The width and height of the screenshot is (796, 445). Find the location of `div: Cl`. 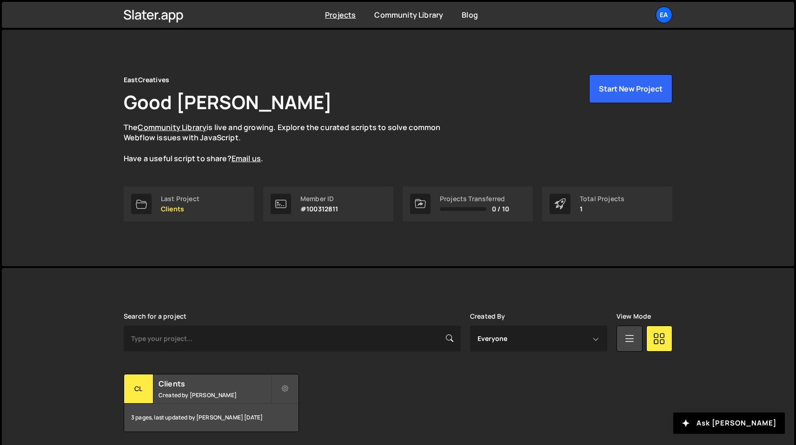

div: Cl is located at coordinates (139, 389).